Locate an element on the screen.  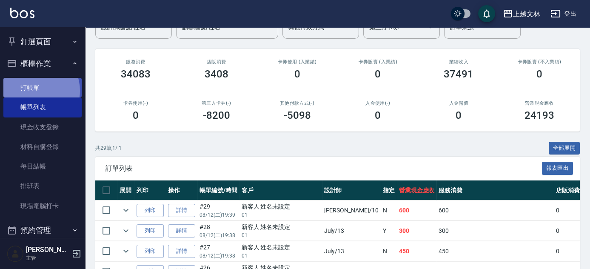
th: 操作 is located at coordinates (182, 190).